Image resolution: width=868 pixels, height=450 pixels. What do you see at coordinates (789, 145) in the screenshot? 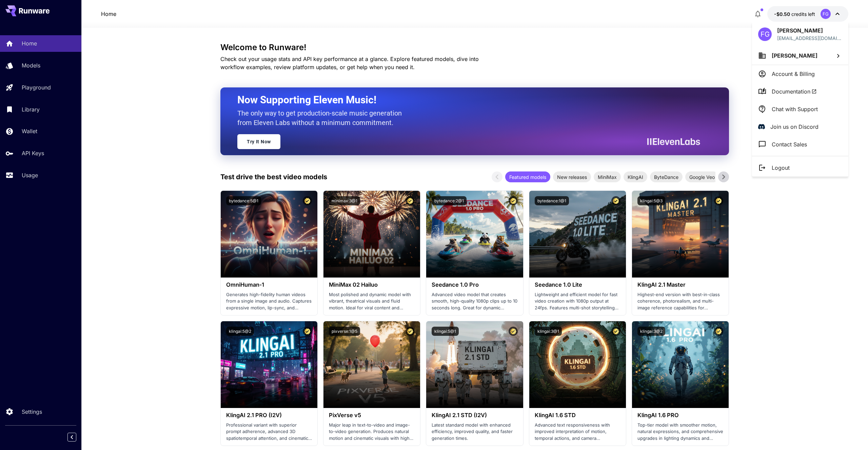
I see `p: Contact Sales` at bounding box center [789, 145].